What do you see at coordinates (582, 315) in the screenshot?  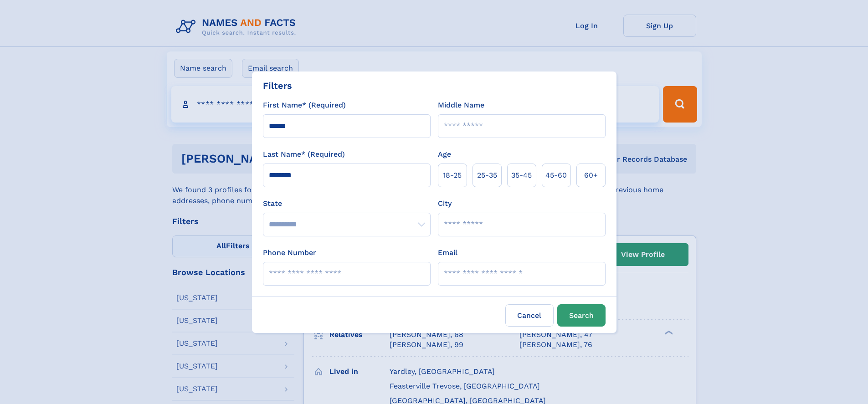 I see `button: Search` at bounding box center [582, 315].